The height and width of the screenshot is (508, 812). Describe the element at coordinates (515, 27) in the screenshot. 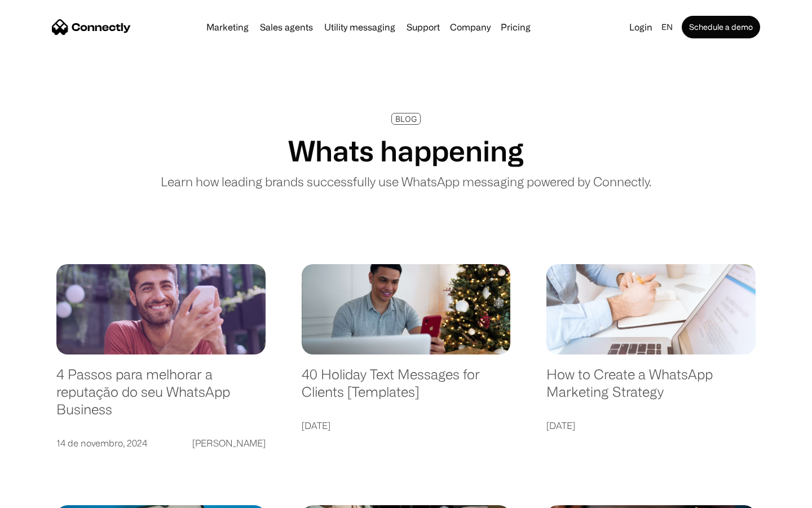

I see `a: Pricing` at that location.